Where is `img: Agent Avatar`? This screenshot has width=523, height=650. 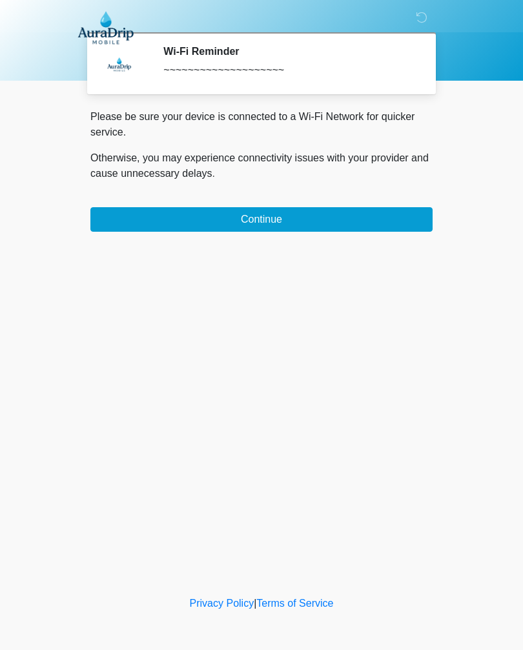
img: Agent Avatar is located at coordinates (119, 65).